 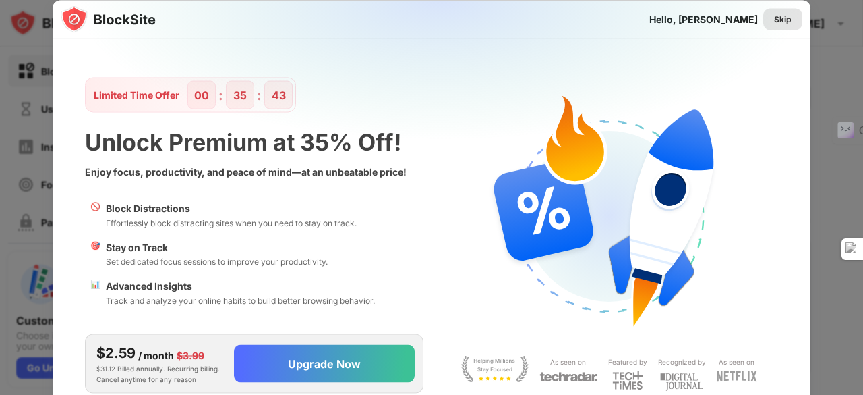 I want to click on div: Featured by, so click(x=628, y=361).